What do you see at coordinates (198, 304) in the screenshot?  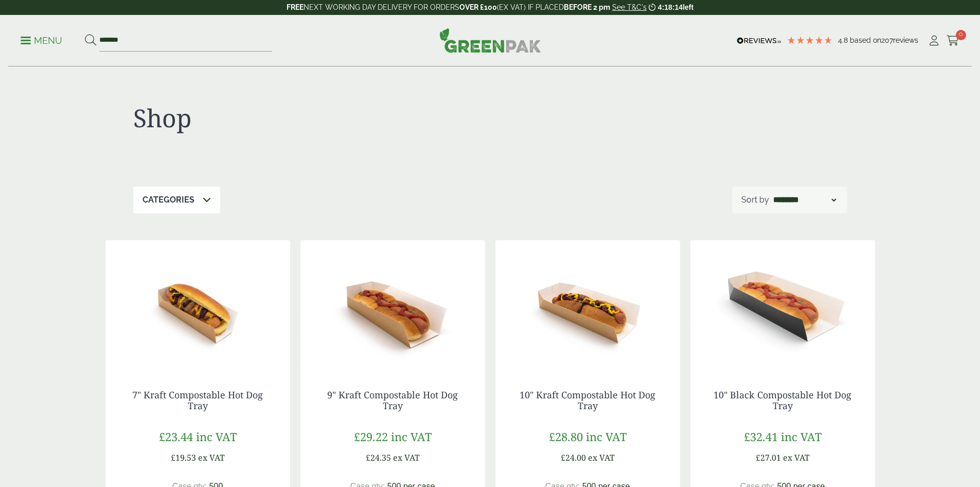 I see `img: 7 Kraft Hotdog Tray (Large)` at bounding box center [198, 304].